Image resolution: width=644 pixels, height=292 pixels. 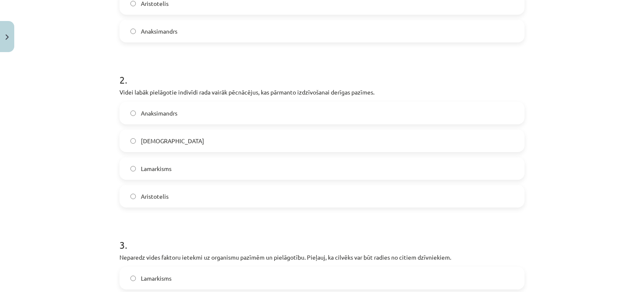 I want to click on p: Neparedz vides faktoru ietekmi uz organismu pazīmēm un pielāgotību. Pieļauj, ka cilvēks var būt r..., so click(x=322, y=257).